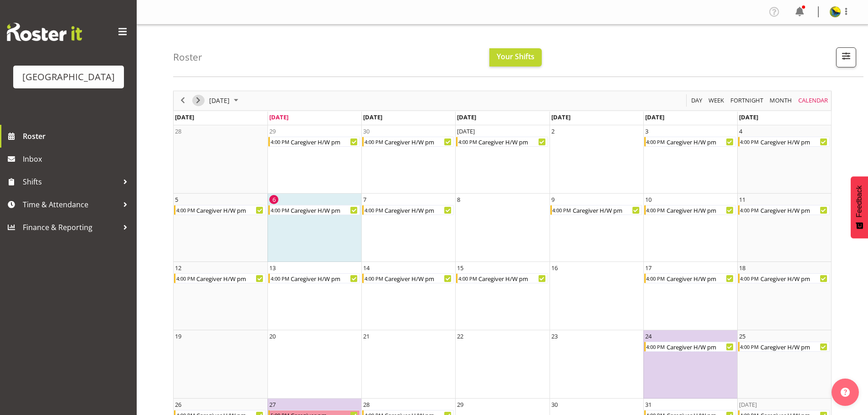 This screenshot has width=868, height=415. Describe the element at coordinates (716, 100) in the screenshot. I see `span: Week` at that location.